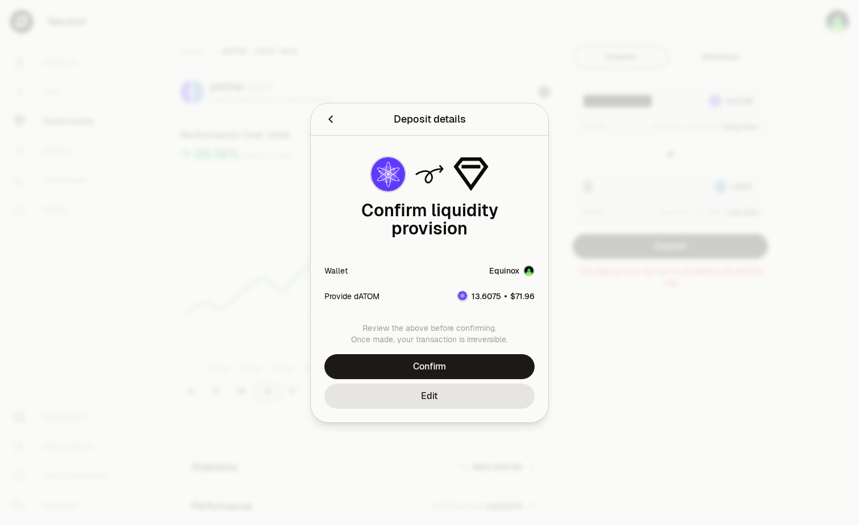  What do you see at coordinates (336, 271) in the screenshot?
I see `div: Wallet` at bounding box center [336, 271].